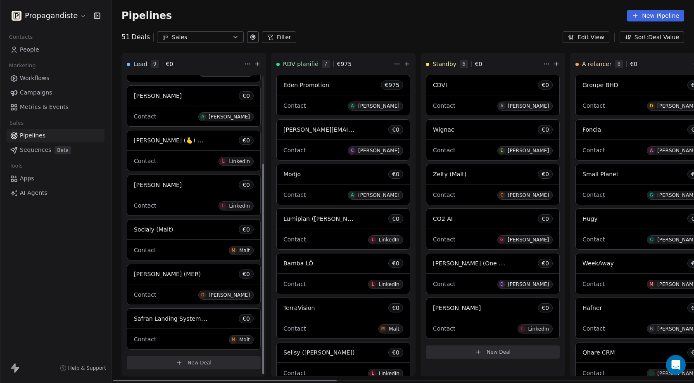 This screenshot has height=383, width=694. Describe the element at coordinates (178, 319) in the screenshot. I see `span: Safran Landing Systems (Malt)` at that location.